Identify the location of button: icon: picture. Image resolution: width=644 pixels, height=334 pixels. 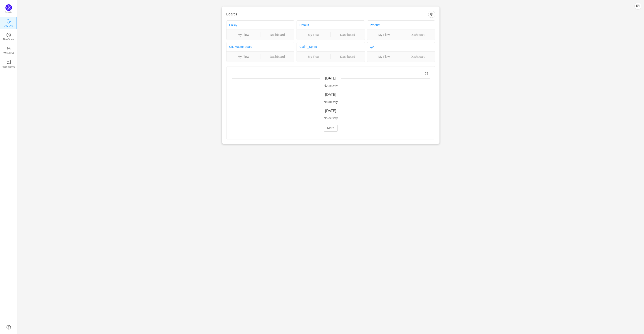
(637, 6).